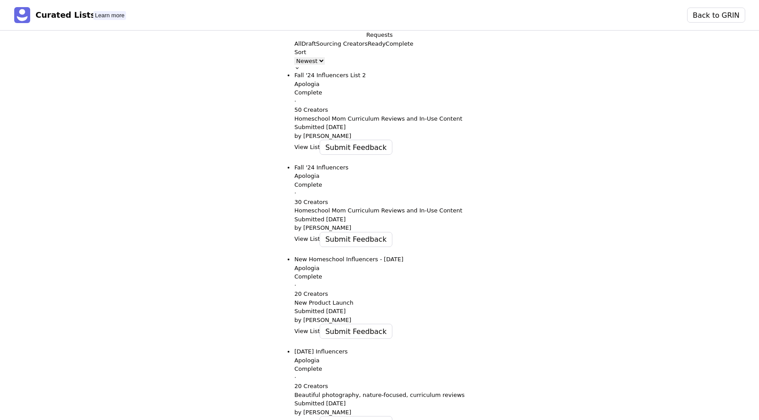 Image resolution: width=759 pixels, height=420 pixels. What do you see at coordinates (380, 396) in the screenshot?
I see `p: Beautiful photography, nature-focused, curriculum reviews` at bounding box center [380, 396].